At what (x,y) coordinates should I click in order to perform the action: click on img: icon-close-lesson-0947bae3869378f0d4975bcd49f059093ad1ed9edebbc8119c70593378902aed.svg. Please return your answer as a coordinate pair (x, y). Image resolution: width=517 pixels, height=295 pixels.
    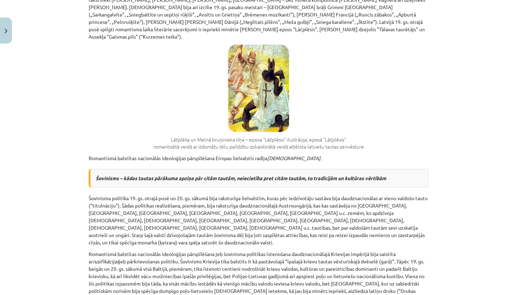
    Looking at the image, I should click on (6, 31).